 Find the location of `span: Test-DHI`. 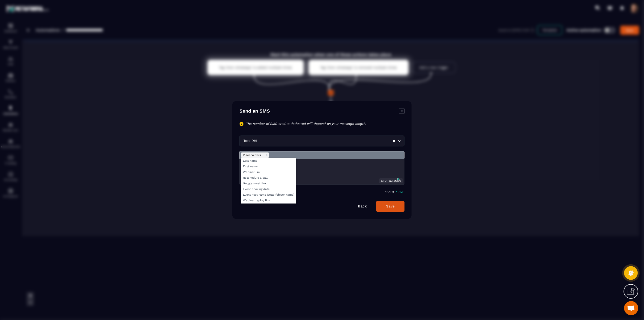

span: Test-DHI is located at coordinates (250, 141).